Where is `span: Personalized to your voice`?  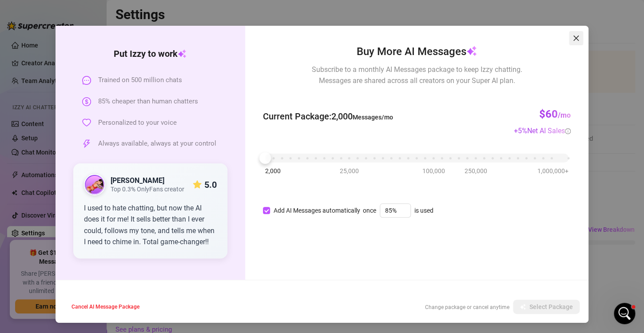 span: Personalized to your voice is located at coordinates (137, 123).